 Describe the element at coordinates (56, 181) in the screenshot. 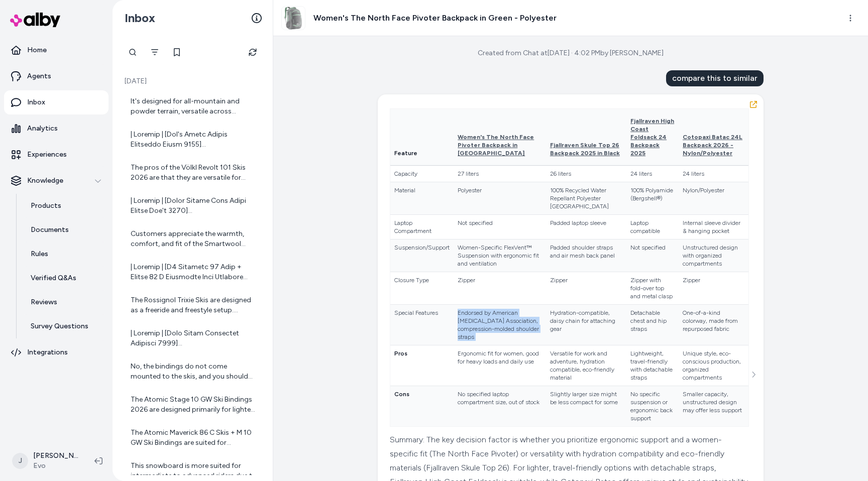

I see `button: Knowledge` at that location.